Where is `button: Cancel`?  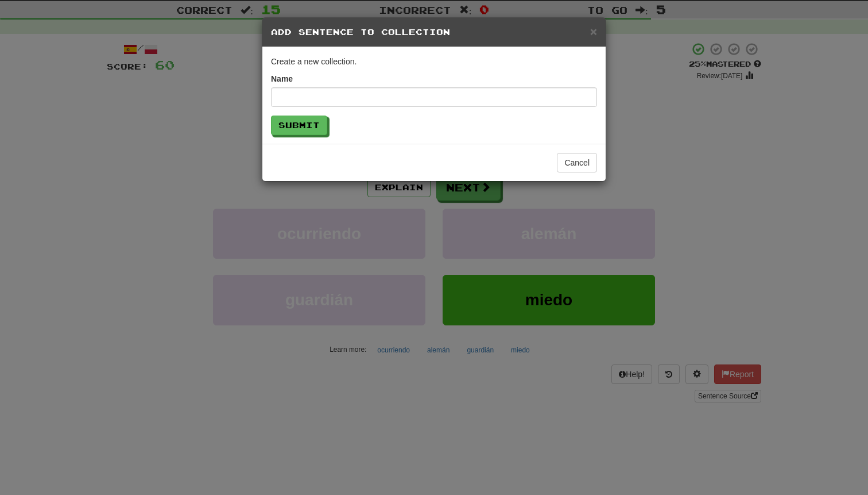 button: Cancel is located at coordinates (578, 163).